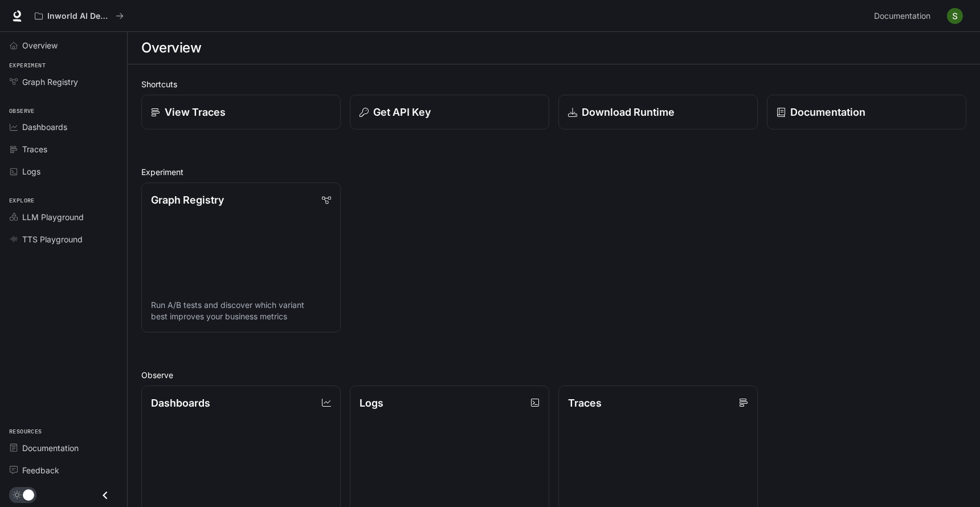 This screenshot has height=507, width=980. Describe the element at coordinates (402, 112) in the screenshot. I see `p: Get API Key` at that location.